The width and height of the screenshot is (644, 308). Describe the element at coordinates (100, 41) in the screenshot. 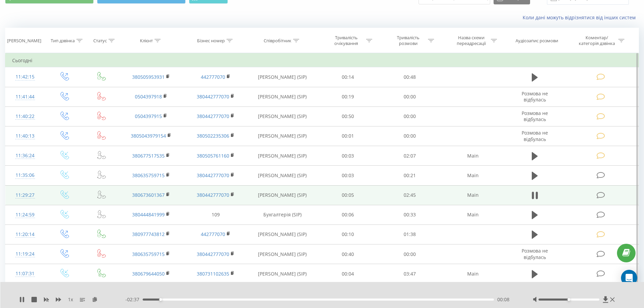

I see `div: Статус` at that location.